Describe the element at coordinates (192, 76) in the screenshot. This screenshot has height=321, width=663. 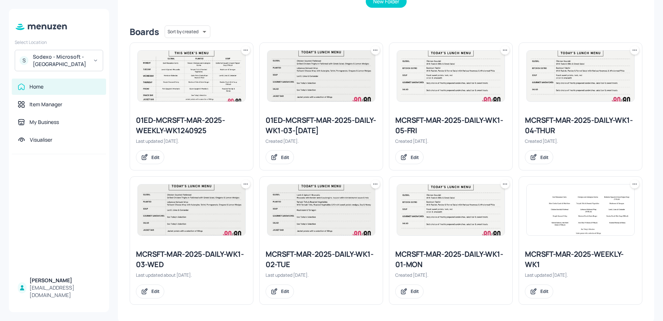
I see `img: 2025-09-24-1758709961809q7emamgp7u.jpeg` at that location.